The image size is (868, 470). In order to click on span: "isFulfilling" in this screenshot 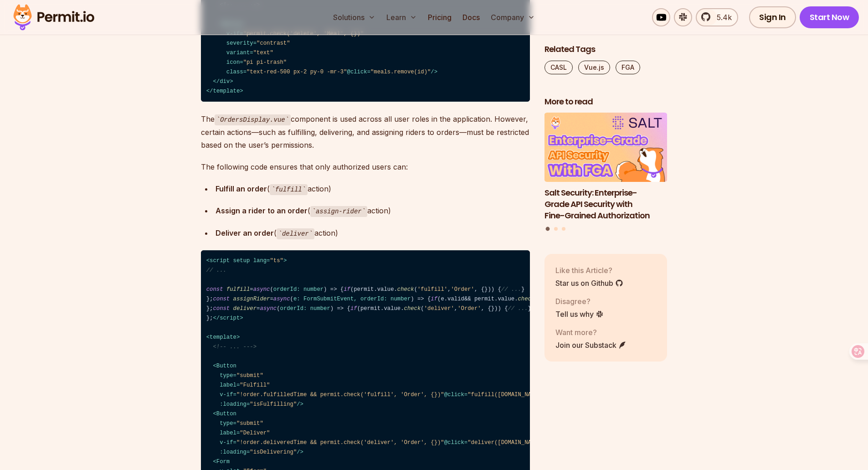, I will do `click(273, 404)`.